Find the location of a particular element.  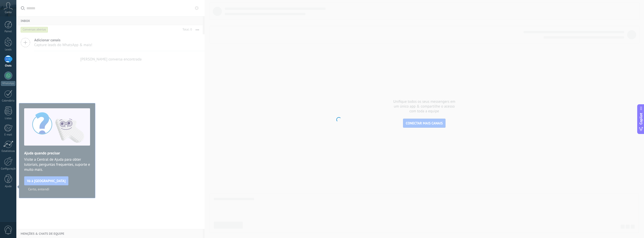

div: E-mail is located at coordinates (8, 135).